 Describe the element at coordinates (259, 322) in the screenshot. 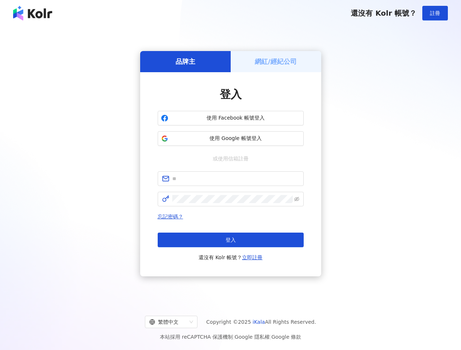

I see `a: iKala` at that location.